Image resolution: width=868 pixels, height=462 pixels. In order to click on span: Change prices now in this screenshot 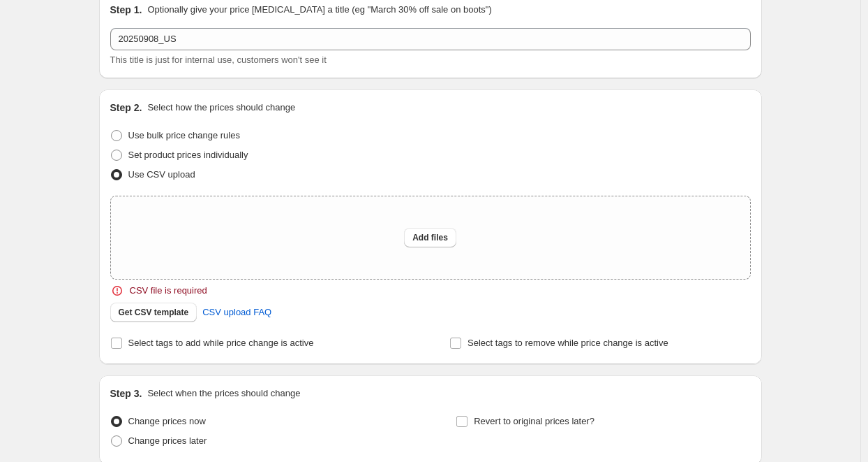, I will do `click(167, 420)`.